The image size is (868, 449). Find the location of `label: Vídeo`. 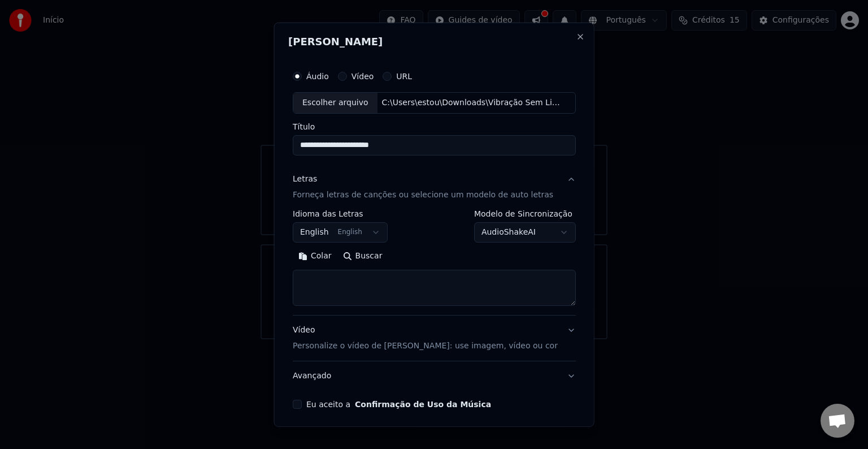

label: Vídeo is located at coordinates (362, 76).